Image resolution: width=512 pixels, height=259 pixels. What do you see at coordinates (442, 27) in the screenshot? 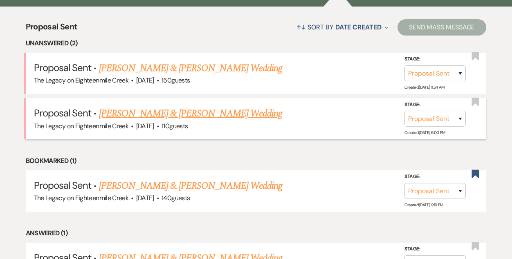
I see `button: Send Mass Message` at bounding box center [442, 27].